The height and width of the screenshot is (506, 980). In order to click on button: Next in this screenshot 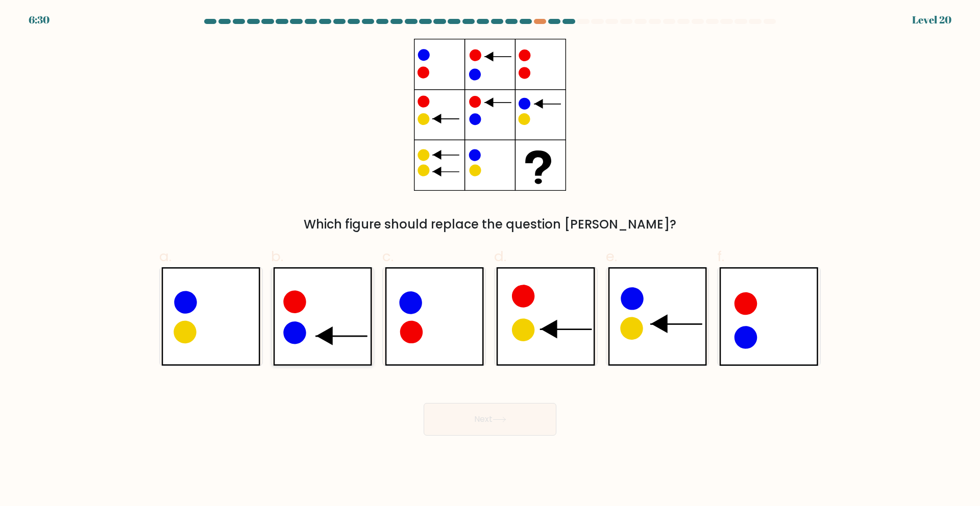, I will do `click(490, 420)`.